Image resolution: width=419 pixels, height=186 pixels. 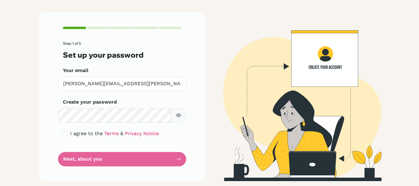 What do you see at coordinates (142, 133) in the screenshot?
I see `a: Privacy Notice` at bounding box center [142, 133].